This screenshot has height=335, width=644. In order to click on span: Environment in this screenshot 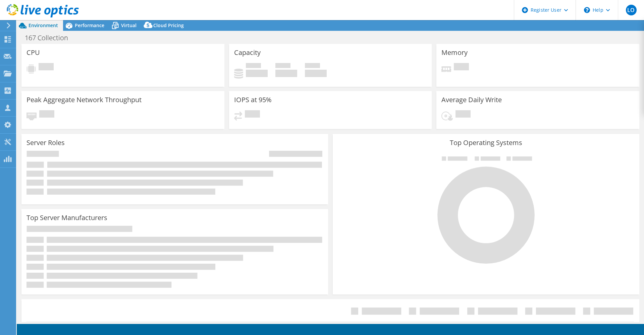, I will do `click(43, 25)`.